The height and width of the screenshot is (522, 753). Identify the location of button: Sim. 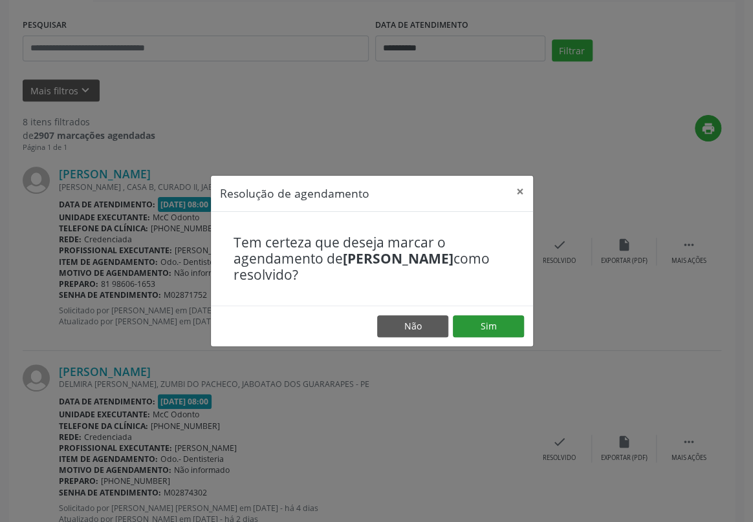
(488, 326).